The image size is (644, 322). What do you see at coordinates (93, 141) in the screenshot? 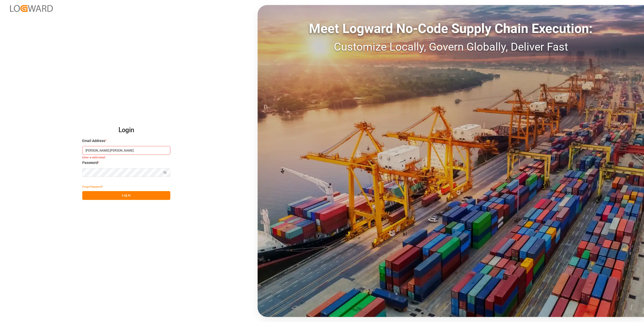
I see `span: Email Address` at bounding box center [93, 141].